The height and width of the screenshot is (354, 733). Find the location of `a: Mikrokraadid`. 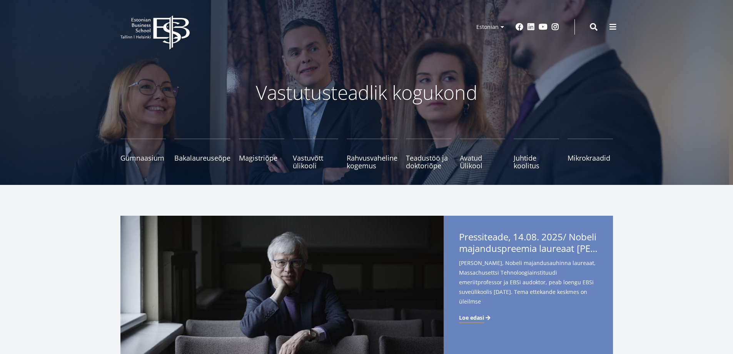

a: Mikrokraadid is located at coordinates (590, 154).